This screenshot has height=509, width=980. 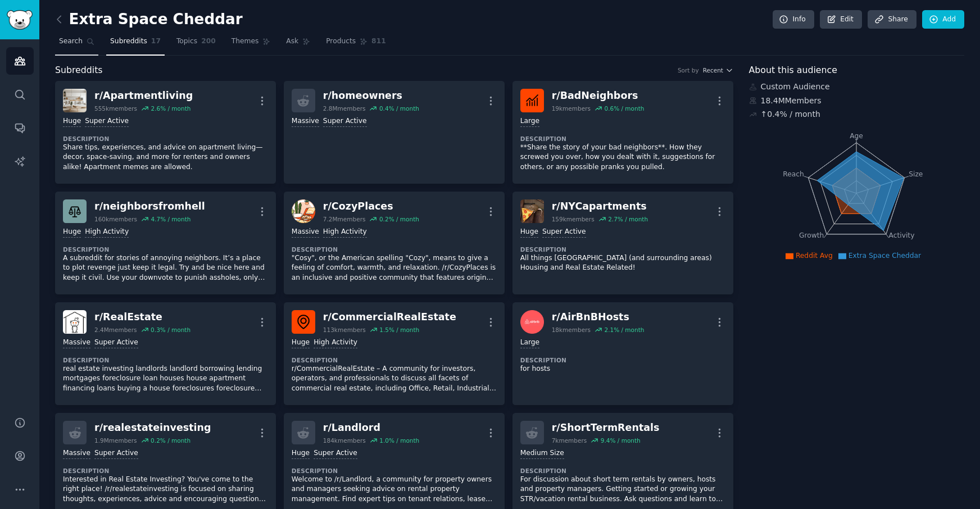 What do you see at coordinates (303, 211) in the screenshot?
I see `img: CozyPlaces` at bounding box center [303, 211].